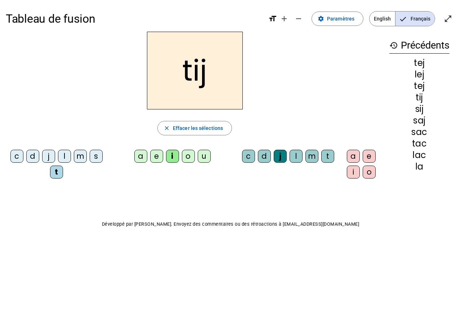 This screenshot has height=320, width=461. Describe the element at coordinates (420, 98) in the screenshot. I see `div: tij` at that location.